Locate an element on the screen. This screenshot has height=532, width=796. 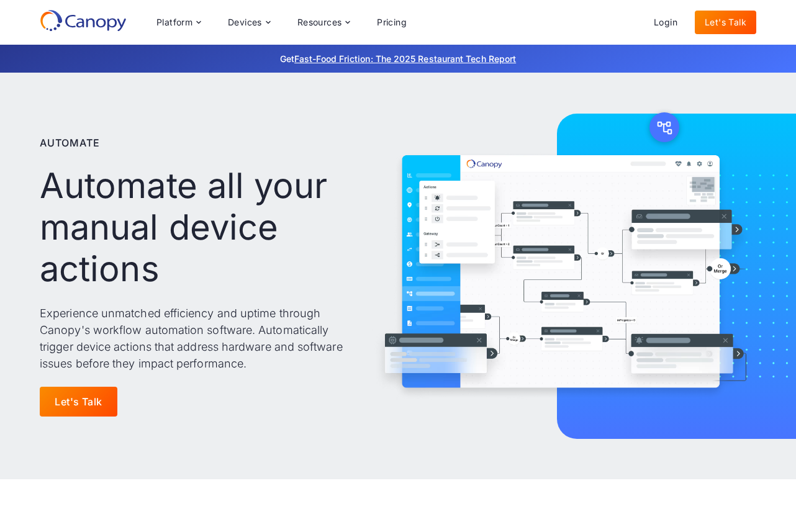
div: Platform is located at coordinates (174, 22).